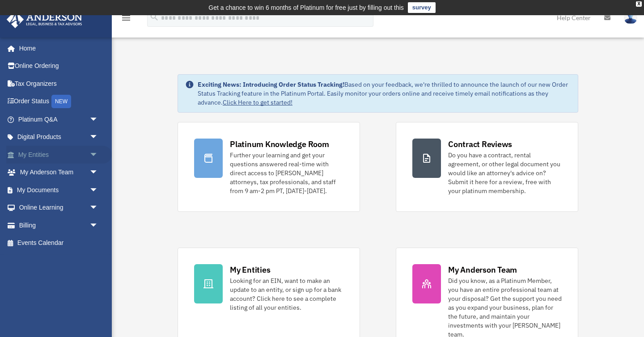  I want to click on img: User Pic, so click(630, 17).